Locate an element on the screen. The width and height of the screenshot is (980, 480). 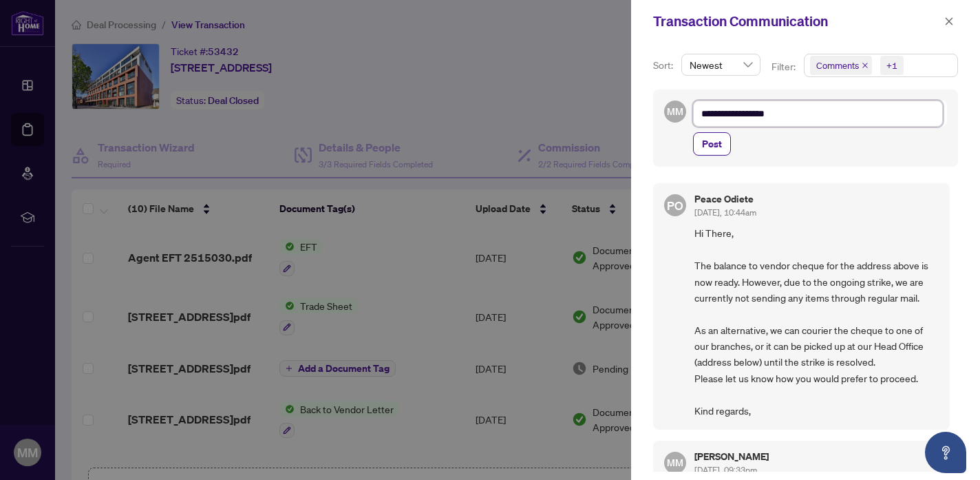
span: Post is located at coordinates (712, 144).